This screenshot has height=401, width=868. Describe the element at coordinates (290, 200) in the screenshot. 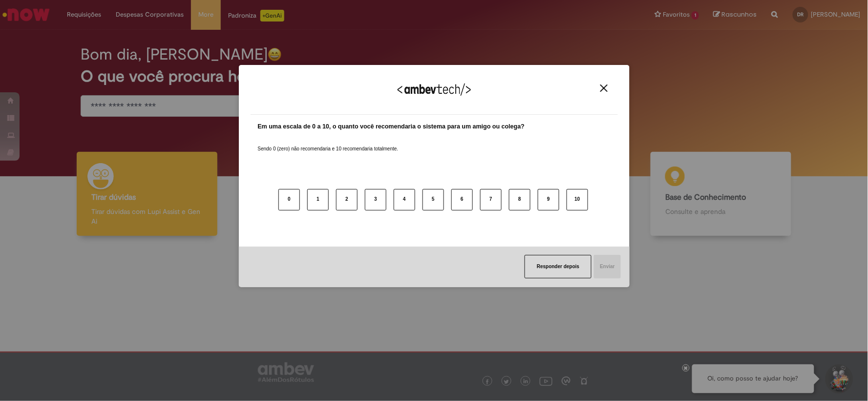

I see `button: 0` at that location.